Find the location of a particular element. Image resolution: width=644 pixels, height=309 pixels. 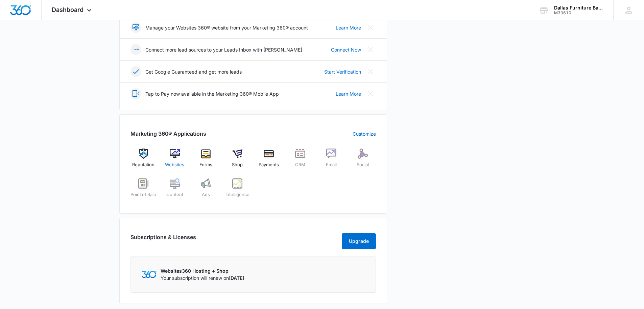

a: Websites is located at coordinates (174, 161).